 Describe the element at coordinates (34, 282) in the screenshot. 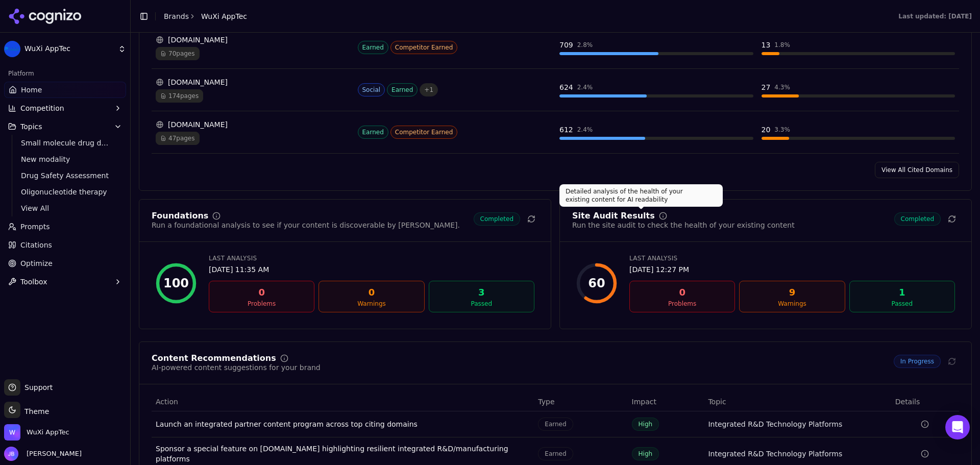

I see `span: Toolbox` at that location.